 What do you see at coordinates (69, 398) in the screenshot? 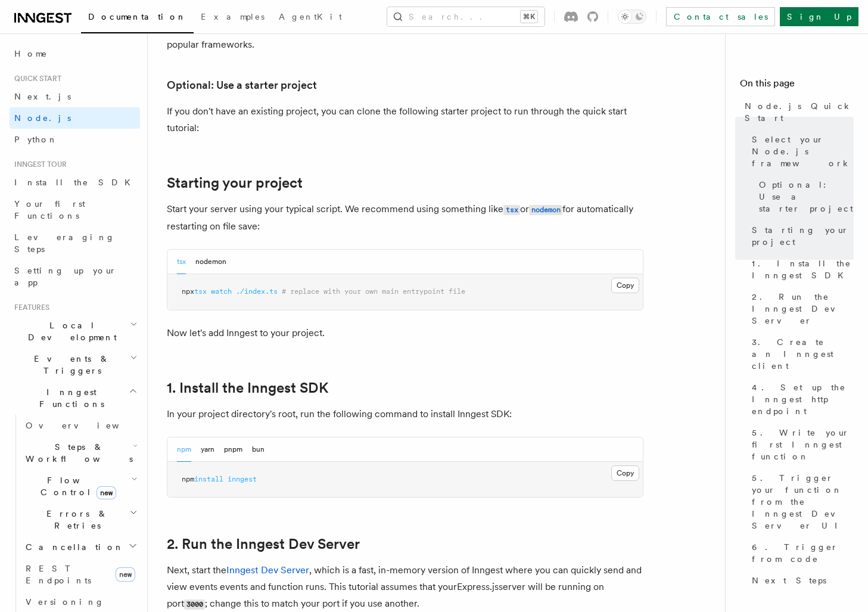
I see `span: Inngest Functions` at bounding box center [69, 398].